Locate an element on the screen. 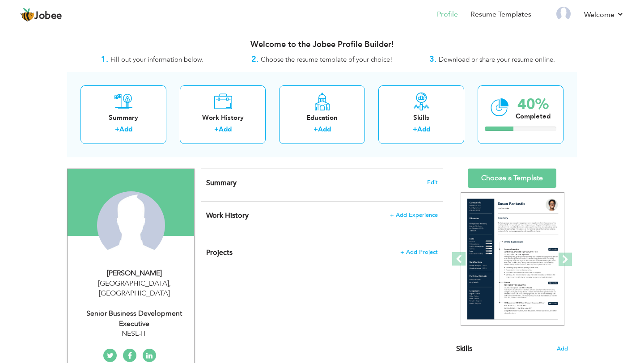 This screenshot has height=363, width=644. span: + Add Experience is located at coordinates (414, 215).